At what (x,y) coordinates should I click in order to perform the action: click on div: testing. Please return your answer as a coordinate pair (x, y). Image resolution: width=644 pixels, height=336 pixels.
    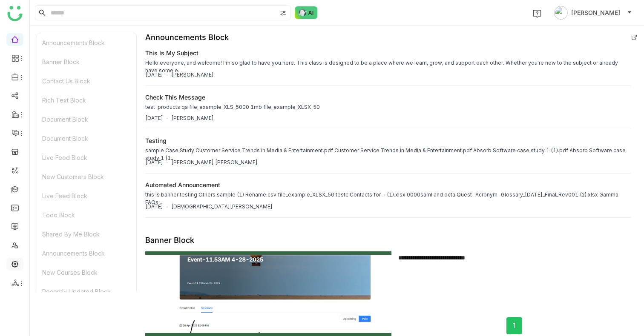
    Looking at the image, I should click on (156, 140).